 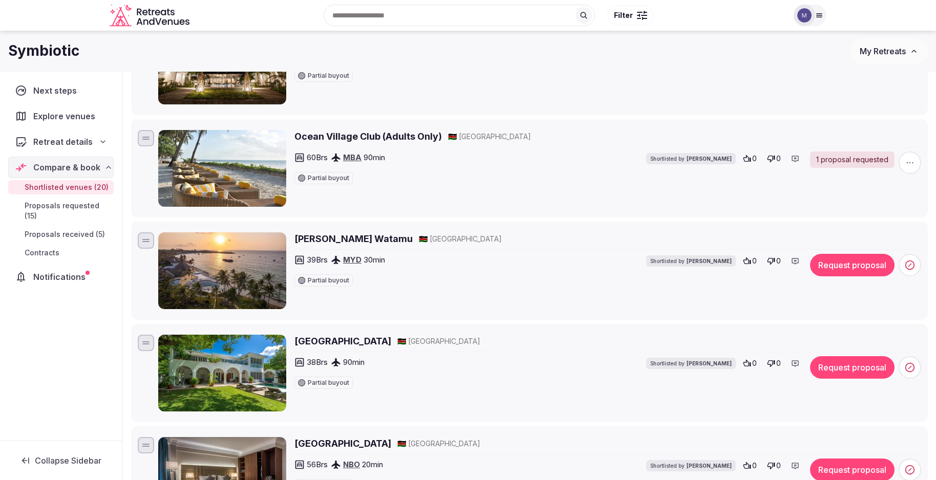 What do you see at coordinates (317, 465) in the screenshot?
I see `span: 56 Brs` at bounding box center [317, 465].